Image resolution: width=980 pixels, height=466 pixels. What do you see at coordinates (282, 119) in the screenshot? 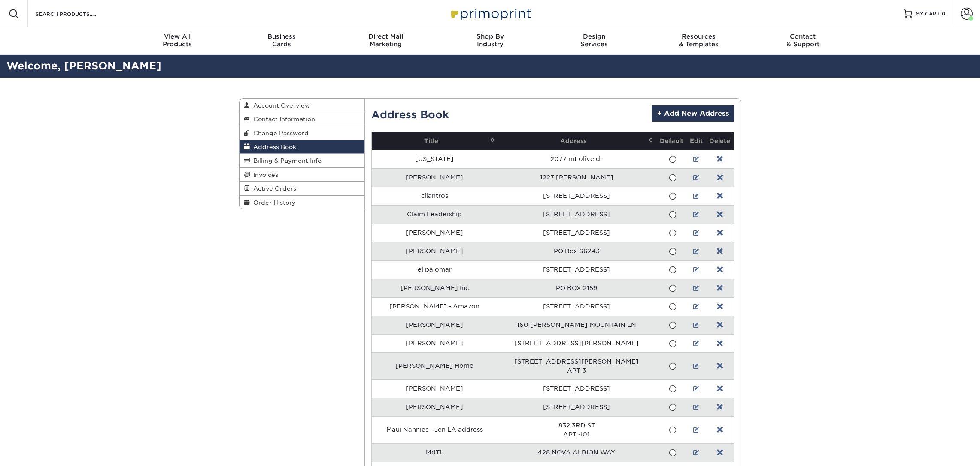
I see `span: Contact Information` at bounding box center [282, 119].